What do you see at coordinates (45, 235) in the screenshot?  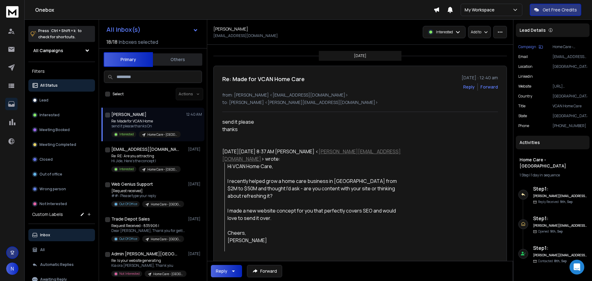 I see `p: Inbox` at bounding box center [45, 235].